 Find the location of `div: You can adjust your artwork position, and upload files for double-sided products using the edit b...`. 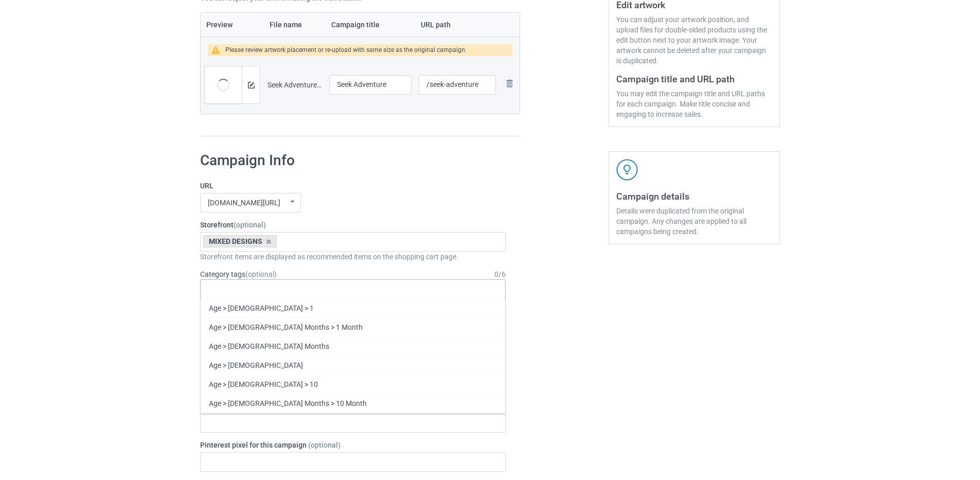

div: You can adjust your artwork position, and upload files for double-sided products using the edit b... is located at coordinates (694, 41).